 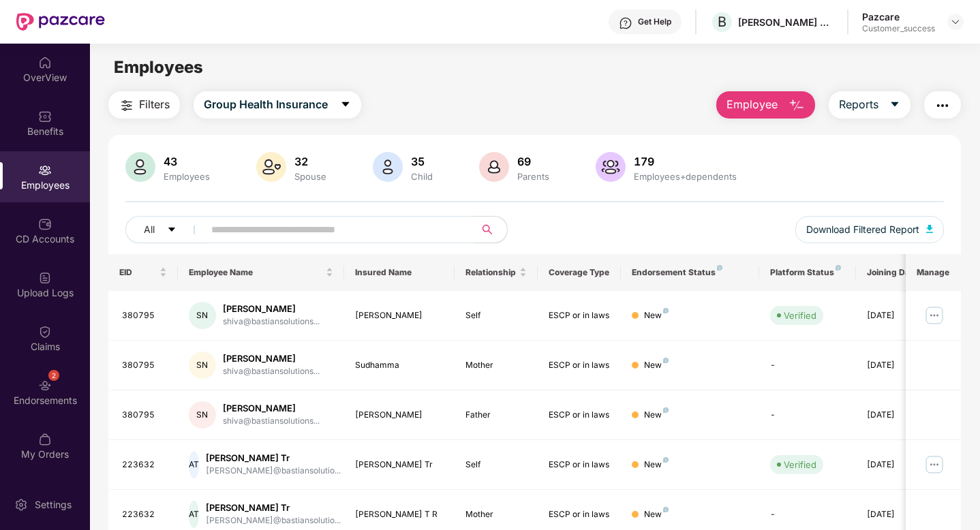 I want to click on span: Filters, so click(x=154, y=104).